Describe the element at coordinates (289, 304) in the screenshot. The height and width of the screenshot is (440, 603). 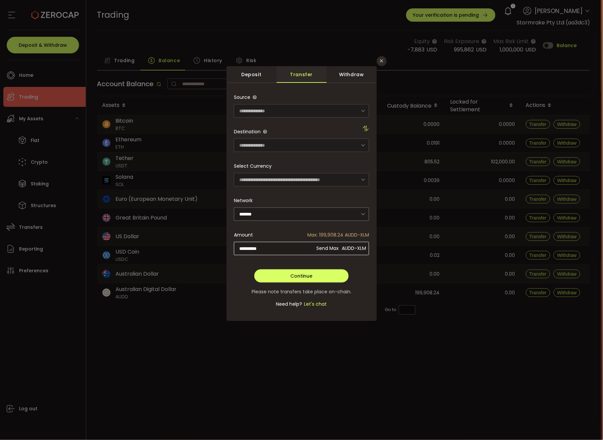
I see `span: Need help?` at that location.